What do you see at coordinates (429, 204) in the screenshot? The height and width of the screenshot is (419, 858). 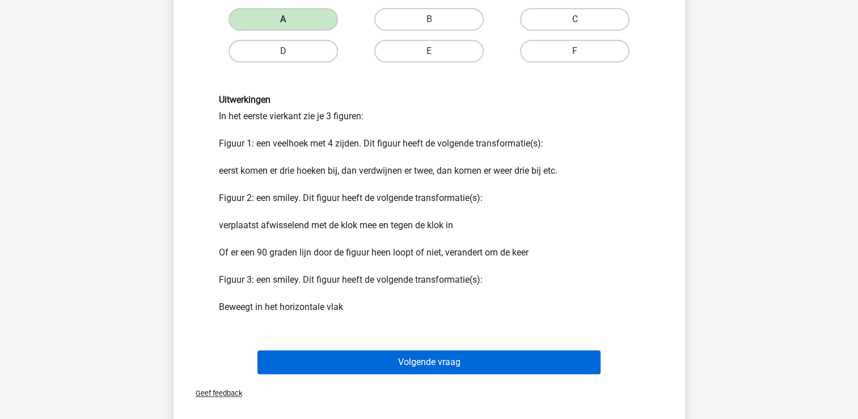 I see `div: In het eerste vierkant zie je 3 figuren: Figuur 1: een veelhoek met 4 zijden. Dit figuur heeft de...` at bounding box center [429, 204].